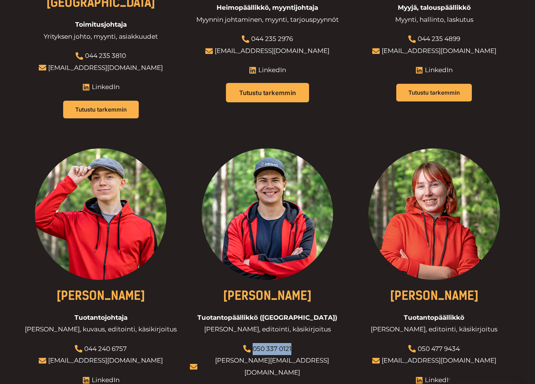 This screenshot has height=384, width=535. Describe the element at coordinates (105, 349) in the screenshot. I see `a: 044 240 6757` at that location.